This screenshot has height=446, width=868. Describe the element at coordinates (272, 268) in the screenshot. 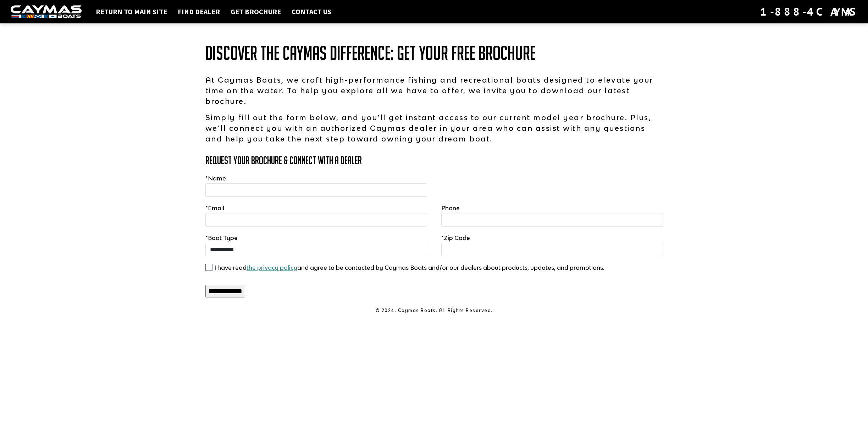

I see `a: the privacy policy` at that location.